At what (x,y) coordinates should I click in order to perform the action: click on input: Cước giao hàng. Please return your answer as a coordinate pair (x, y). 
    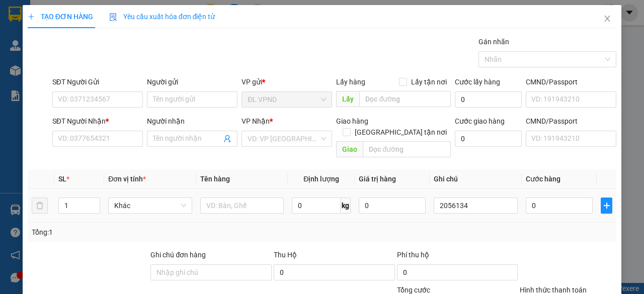
    Looking at the image, I should click on (488, 139).